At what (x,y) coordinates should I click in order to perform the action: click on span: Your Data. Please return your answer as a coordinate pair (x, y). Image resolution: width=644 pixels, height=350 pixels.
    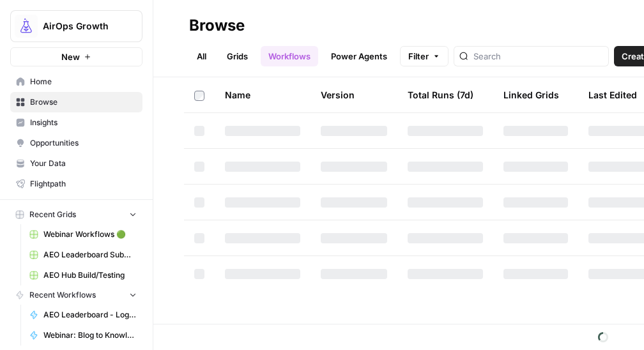
    Looking at the image, I should click on (83, 163).